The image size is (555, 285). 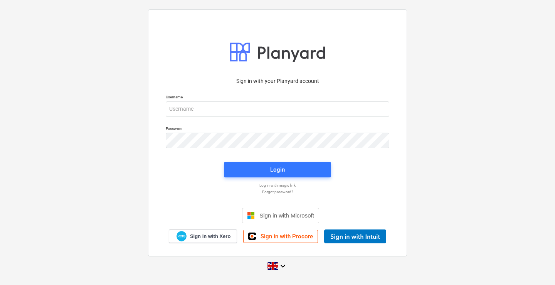 I want to click on button: Login, so click(x=277, y=170).